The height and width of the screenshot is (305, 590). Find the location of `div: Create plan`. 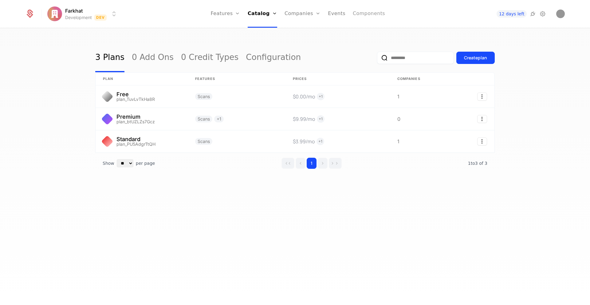

div: Create plan is located at coordinates (475, 58).